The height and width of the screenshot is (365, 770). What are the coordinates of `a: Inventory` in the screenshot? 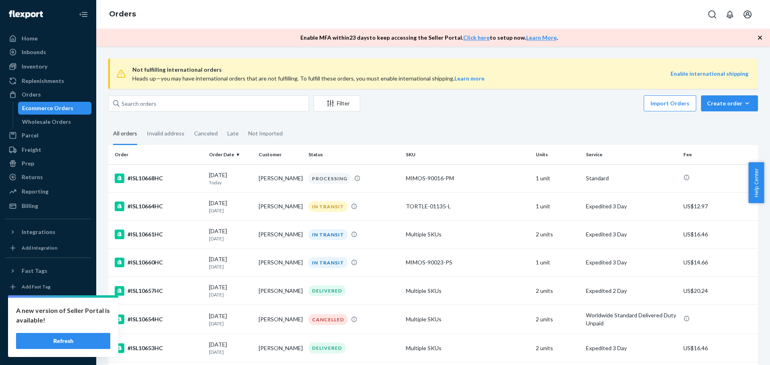 It's located at (48, 67).